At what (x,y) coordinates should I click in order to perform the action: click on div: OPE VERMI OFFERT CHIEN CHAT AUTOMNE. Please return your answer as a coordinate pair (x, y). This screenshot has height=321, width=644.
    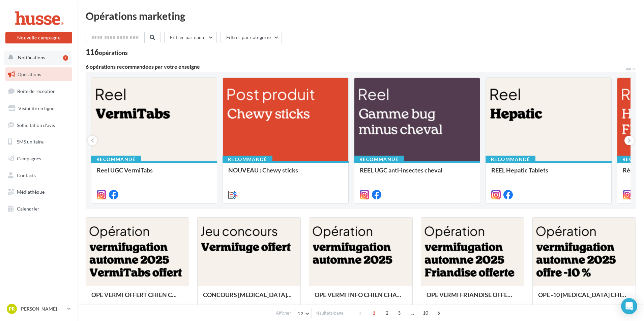
    Looking at the image, I should click on (137, 298).